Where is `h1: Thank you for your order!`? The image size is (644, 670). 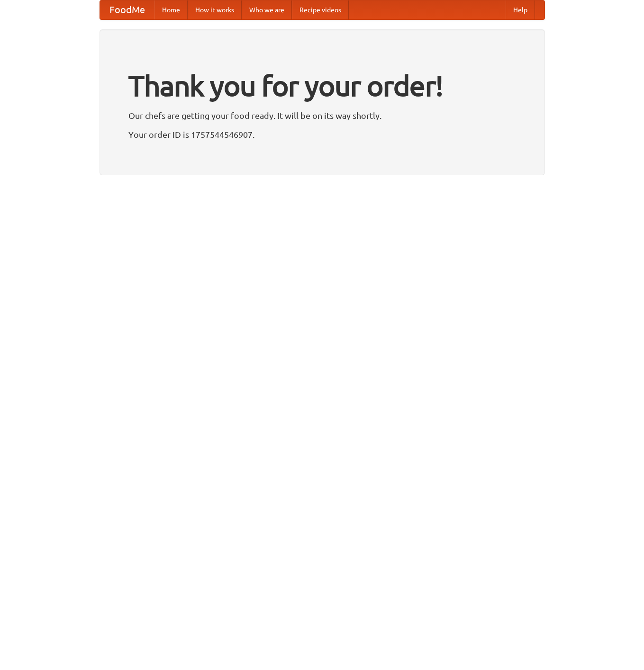 h1: Thank you for your order! is located at coordinates (322, 86).